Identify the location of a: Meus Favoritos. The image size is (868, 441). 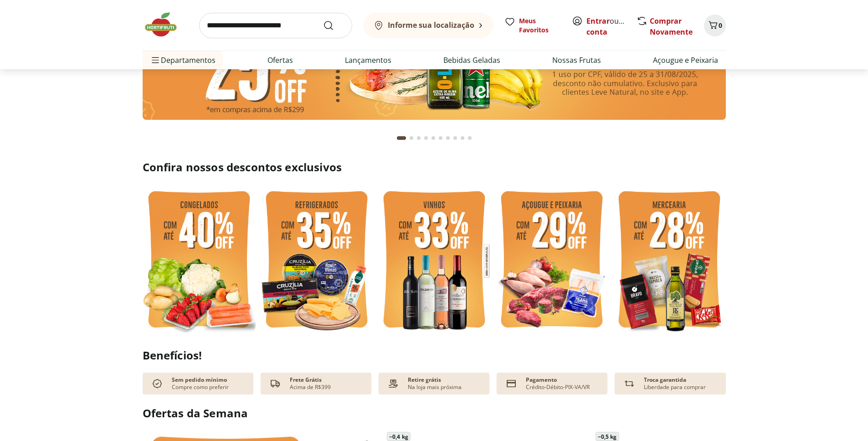
(533, 26).